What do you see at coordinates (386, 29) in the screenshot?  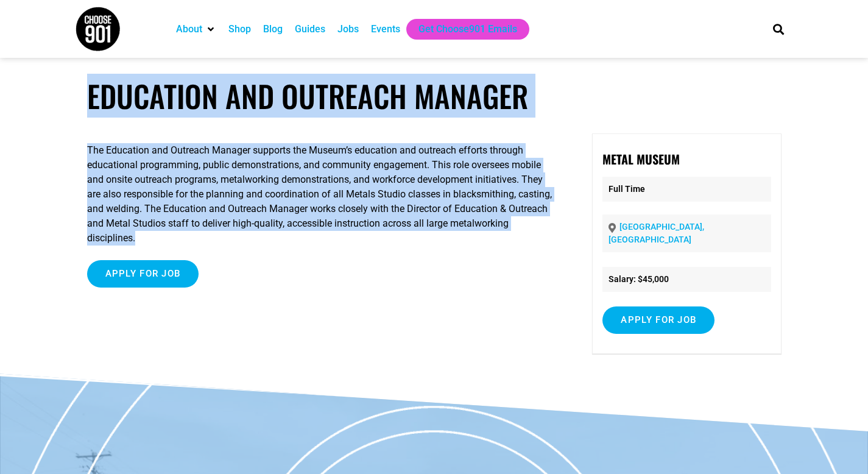 I see `div: Events` at bounding box center [386, 29].